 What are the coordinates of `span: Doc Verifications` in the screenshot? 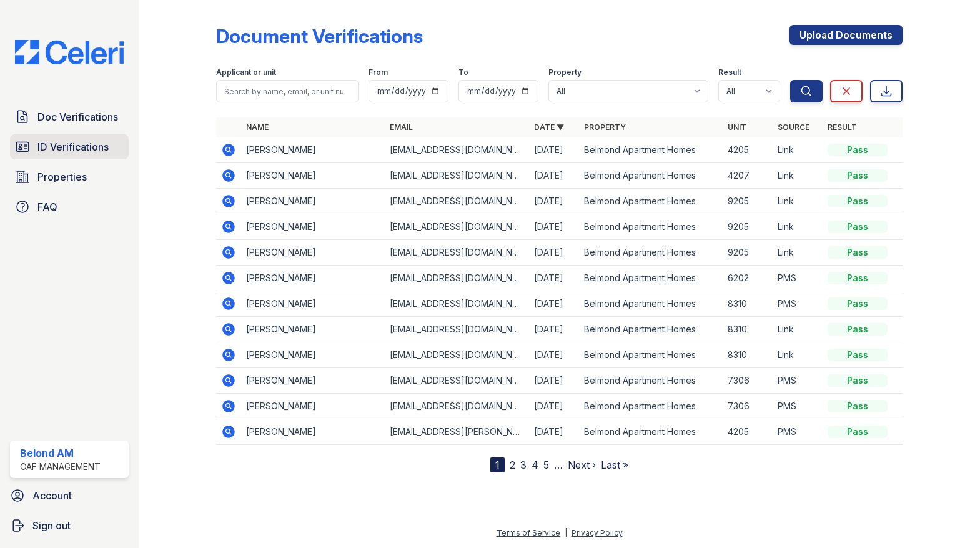 It's located at (78, 117).